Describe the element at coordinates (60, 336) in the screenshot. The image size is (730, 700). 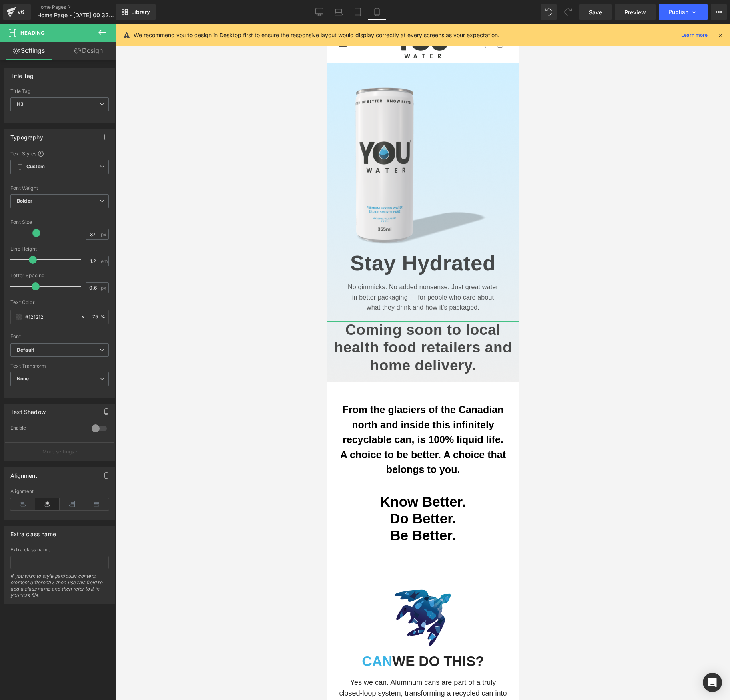
I see `div: Font` at that location.